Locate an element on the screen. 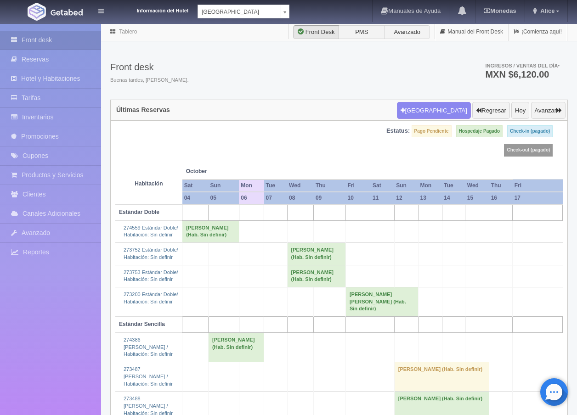  span: Alice is located at coordinates (546, 11).